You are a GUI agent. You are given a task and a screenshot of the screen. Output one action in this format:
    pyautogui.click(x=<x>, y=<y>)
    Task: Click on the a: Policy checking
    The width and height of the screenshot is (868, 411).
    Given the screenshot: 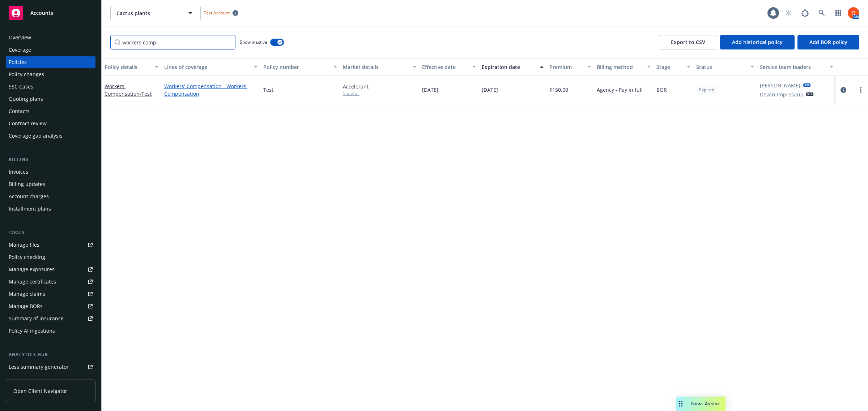 What is the action you would take?
    pyautogui.click(x=50, y=257)
    